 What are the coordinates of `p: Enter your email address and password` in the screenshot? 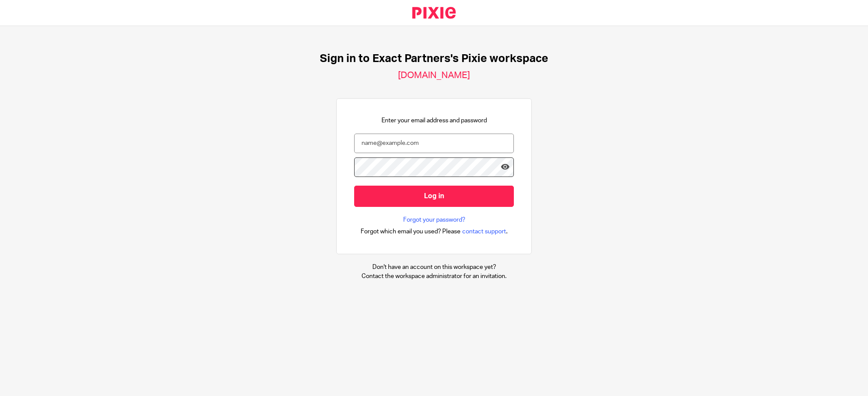 It's located at (434, 120).